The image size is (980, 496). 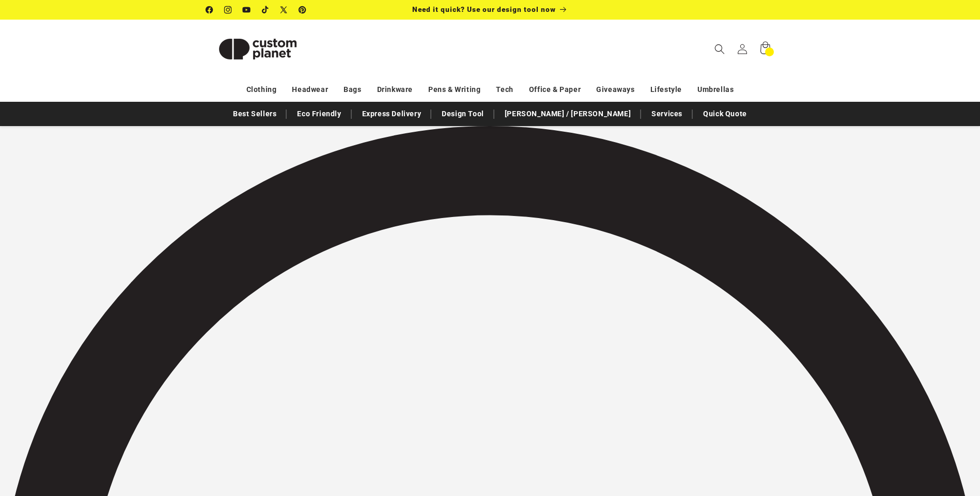 What do you see at coordinates (765, 49) in the screenshot?
I see `button: Open Quote Cart` at bounding box center [765, 49].